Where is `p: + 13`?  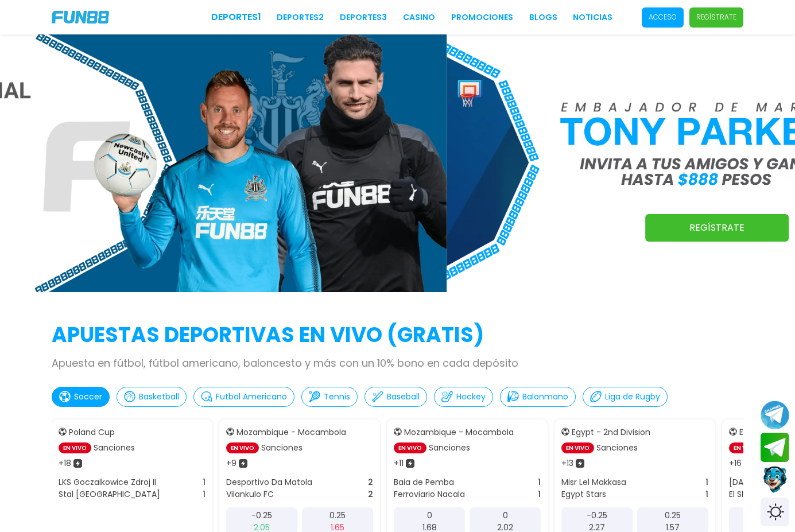
p: + 13 is located at coordinates (567, 464).